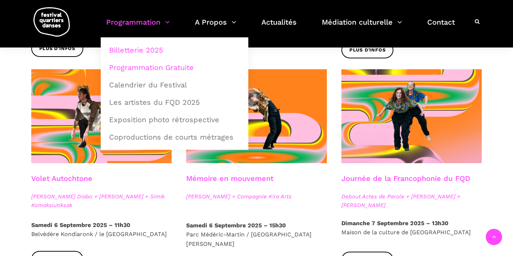  What do you see at coordinates (174, 50) in the screenshot?
I see `a: Billetterie 2025` at bounding box center [174, 50].